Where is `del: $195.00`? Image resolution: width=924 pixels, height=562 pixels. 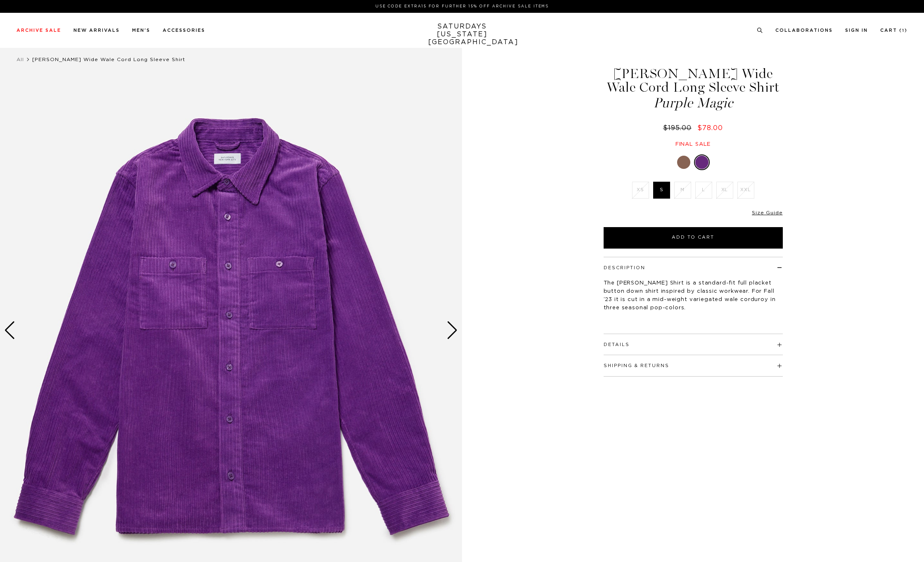
del: $195.00 is located at coordinates (679, 128).